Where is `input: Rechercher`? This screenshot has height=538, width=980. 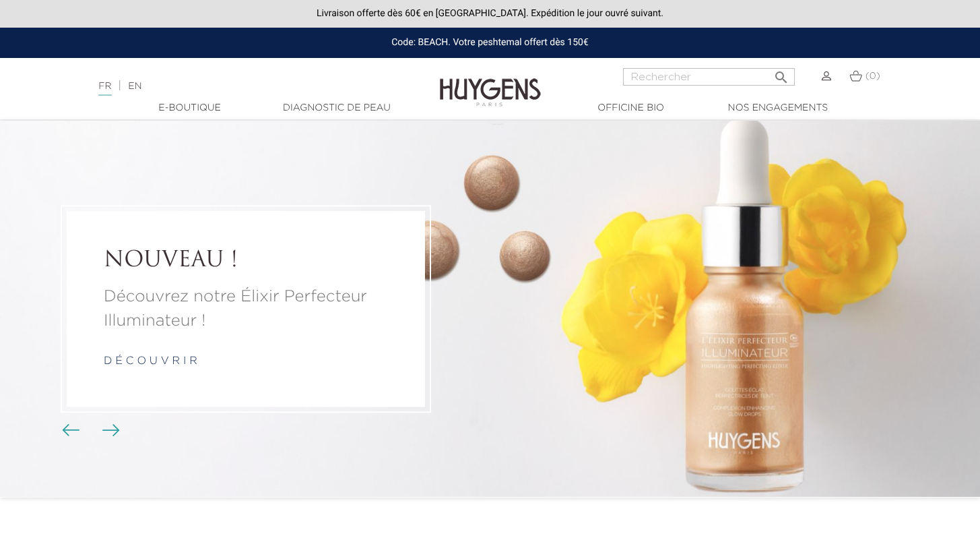
input: Rechercher is located at coordinates (708, 77).